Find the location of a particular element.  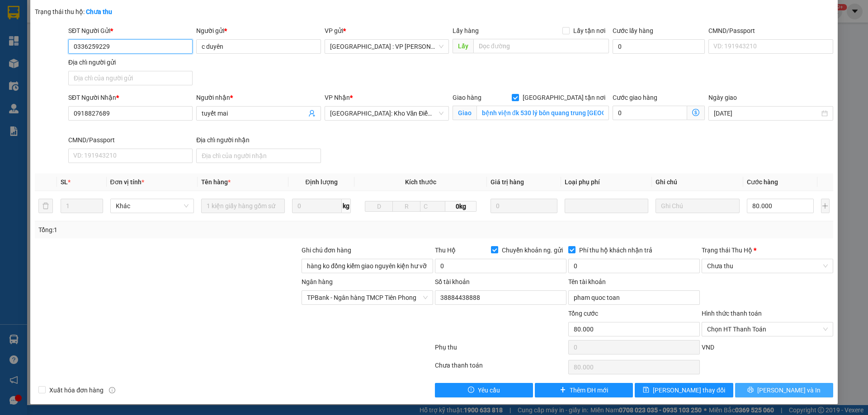

label: Cước giao hàng is located at coordinates (634, 98).